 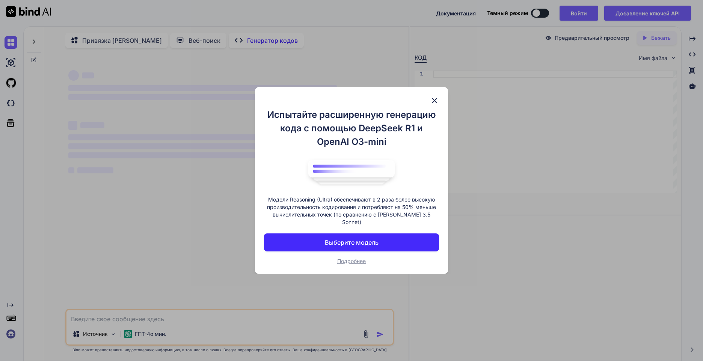 What do you see at coordinates (434, 101) in the screenshot?
I see `img: закрывать` at bounding box center [434, 101].